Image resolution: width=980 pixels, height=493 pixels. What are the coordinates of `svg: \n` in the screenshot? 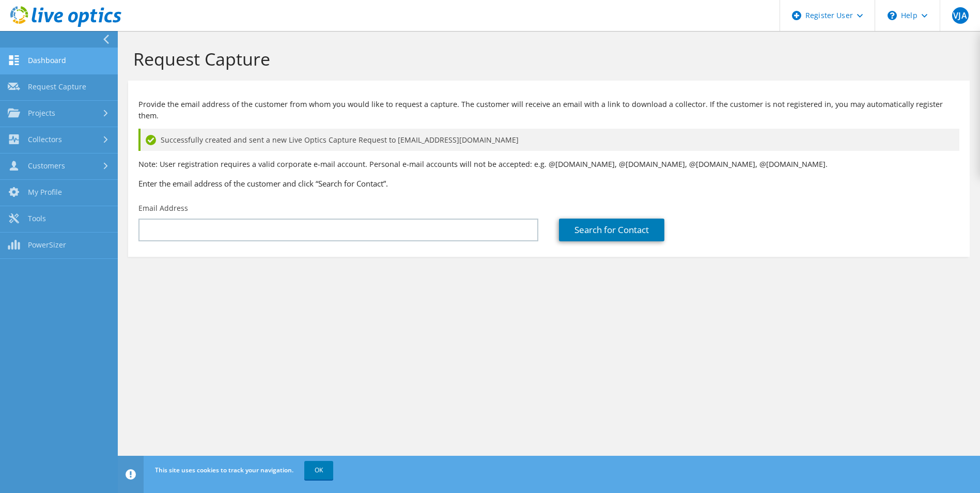 It's located at (892, 15).